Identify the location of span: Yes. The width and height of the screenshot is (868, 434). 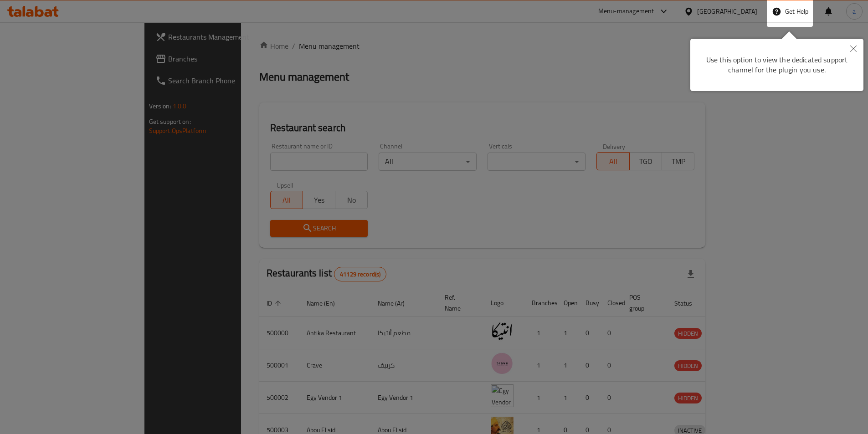
(319, 200).